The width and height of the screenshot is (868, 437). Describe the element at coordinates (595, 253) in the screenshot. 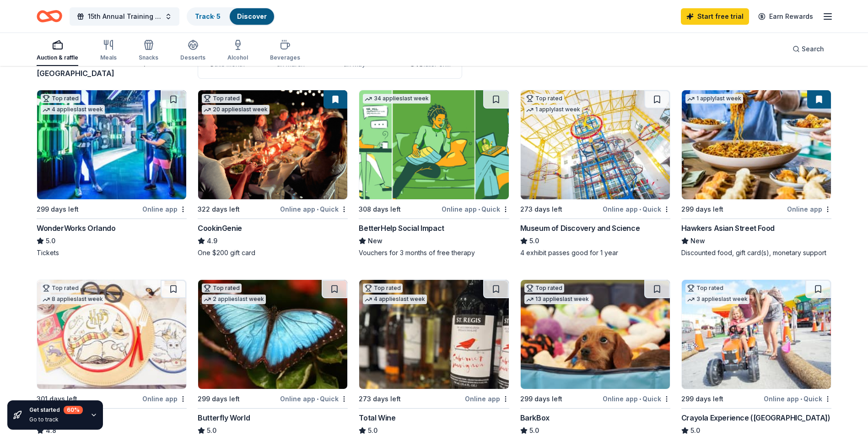

I see `div: 4 exhibit passes good for 1 year` at that location.